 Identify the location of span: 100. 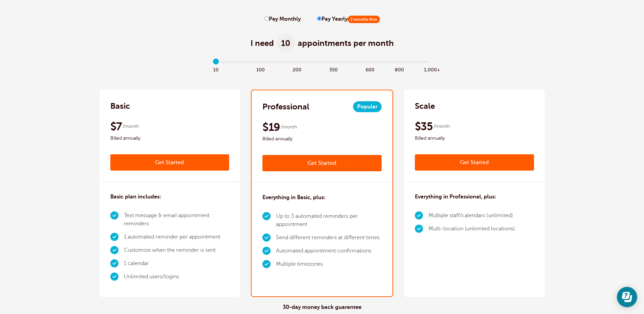
(260, 69).